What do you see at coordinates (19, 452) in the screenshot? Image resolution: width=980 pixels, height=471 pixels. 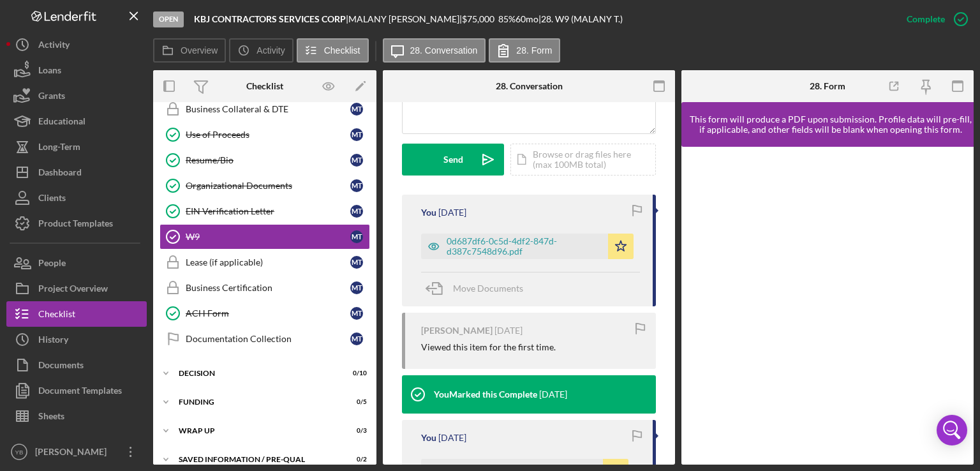 I see `text: YB` at bounding box center [19, 452].